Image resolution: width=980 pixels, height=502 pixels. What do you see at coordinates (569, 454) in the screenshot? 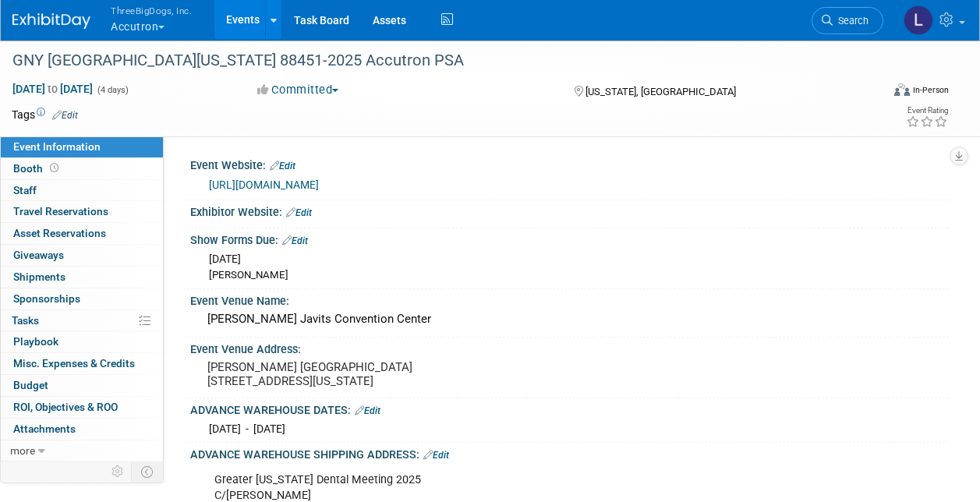
I see `div: ADVANCE WAREHOUSE SHIPPING ADDRESS:` at bounding box center [569, 454].